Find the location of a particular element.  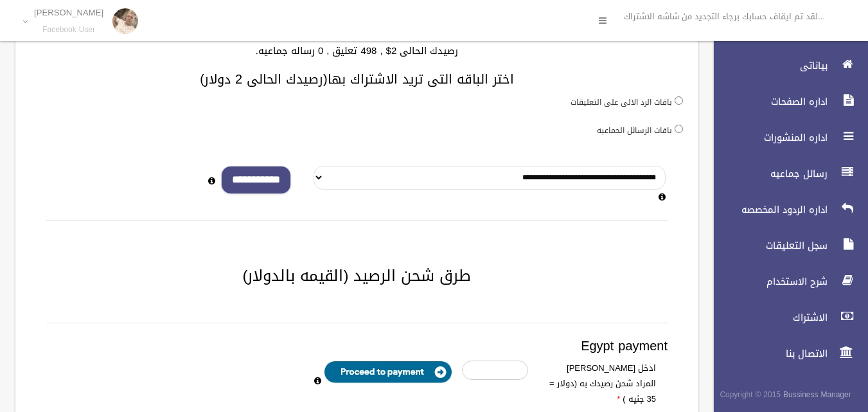

a: اداره الصفحات is located at coordinates (785, 101).